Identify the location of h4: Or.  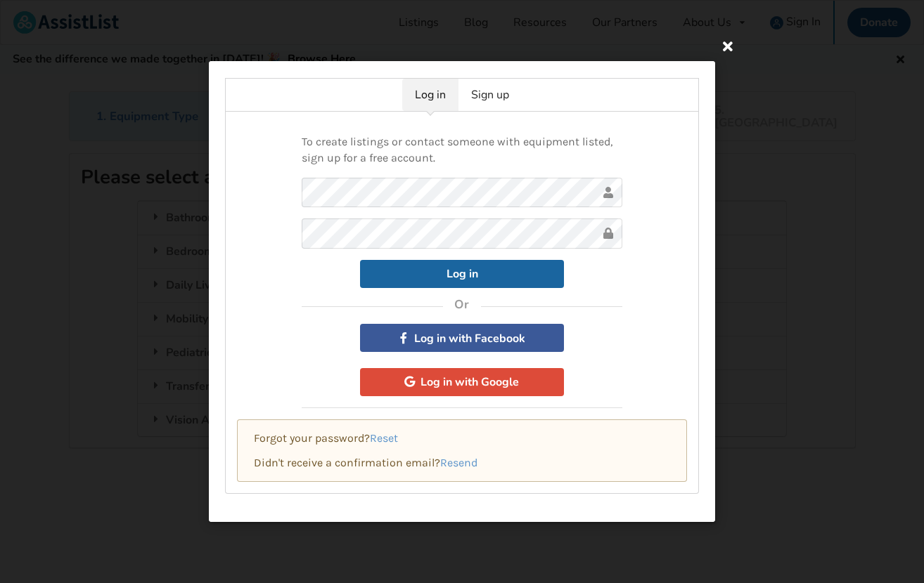
(462, 305).